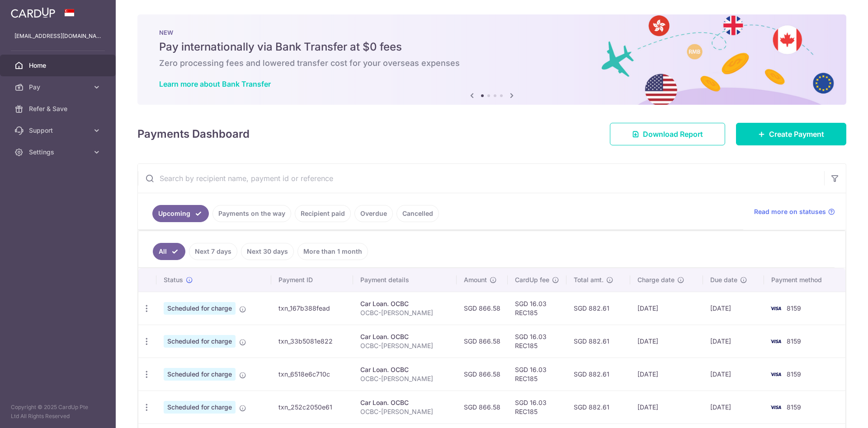 Image resolution: width=868 pixels, height=428 pixels. I want to click on th: Payment details, so click(404, 280).